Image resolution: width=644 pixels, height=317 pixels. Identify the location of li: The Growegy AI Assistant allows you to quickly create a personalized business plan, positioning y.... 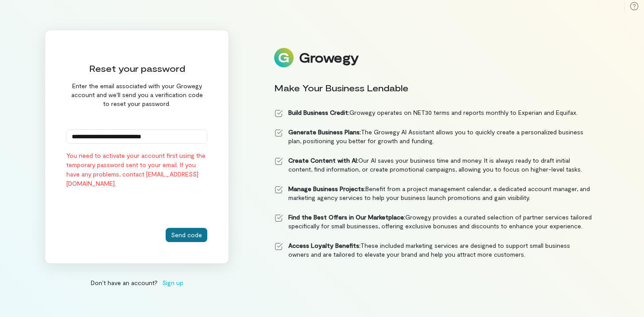
(433, 137).